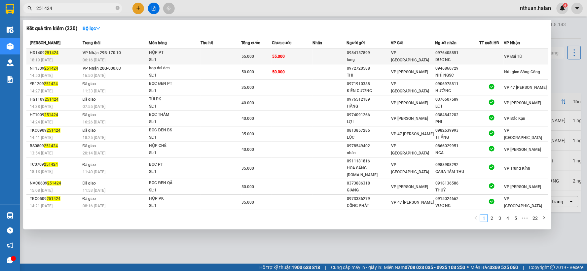  What do you see at coordinates (55, 68) in the screenshot?
I see `div: NT1309` at bounding box center [55, 68].